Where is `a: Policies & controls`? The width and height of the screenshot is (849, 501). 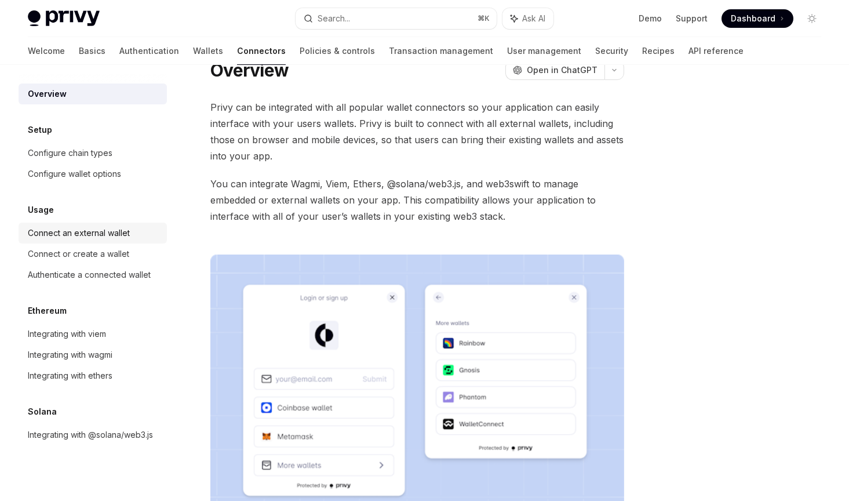 a: Policies & controls is located at coordinates (337, 51).